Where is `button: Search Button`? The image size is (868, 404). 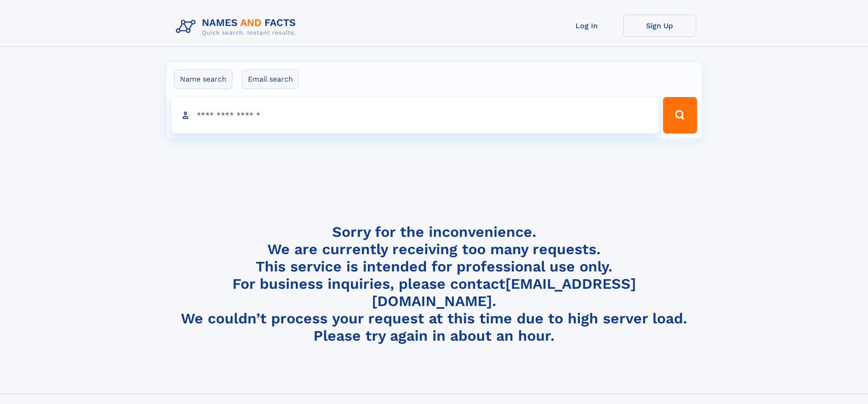 button: Search Button is located at coordinates (680, 115).